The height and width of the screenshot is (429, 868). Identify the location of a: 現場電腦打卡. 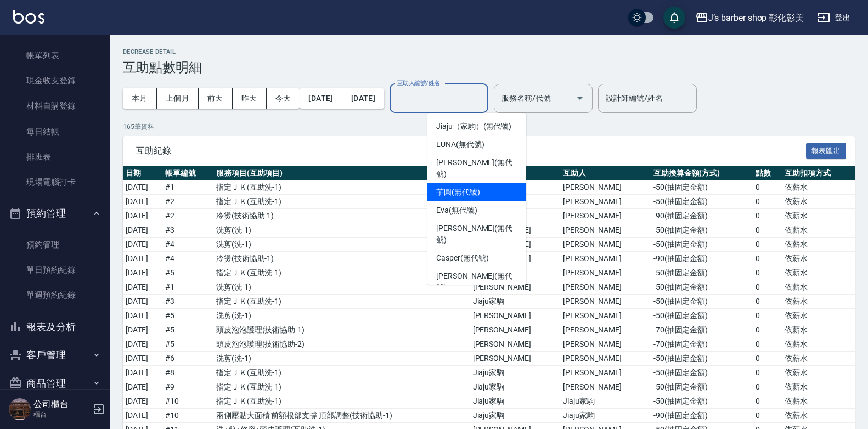
(55, 182).